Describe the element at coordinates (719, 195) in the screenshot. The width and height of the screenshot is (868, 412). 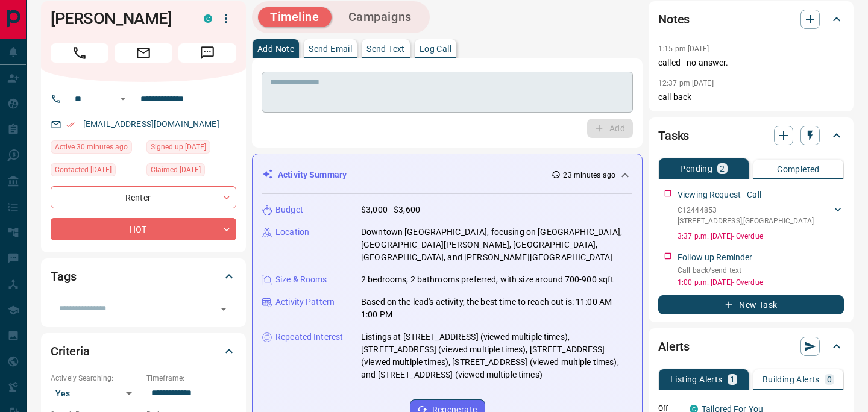
I see `p: Viewing Request - Call` at that location.